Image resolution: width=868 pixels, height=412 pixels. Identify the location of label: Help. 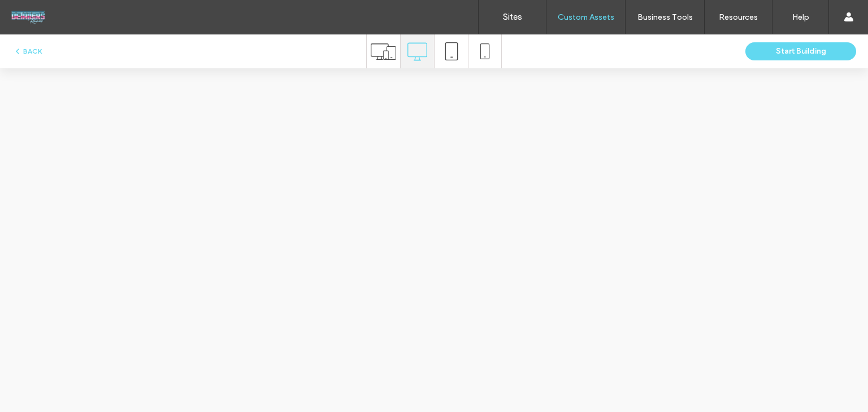
(801, 17).